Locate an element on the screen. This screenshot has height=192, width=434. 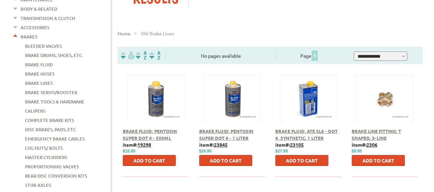
a: Lug Nuts/ Bolts is located at coordinates (44, 148).